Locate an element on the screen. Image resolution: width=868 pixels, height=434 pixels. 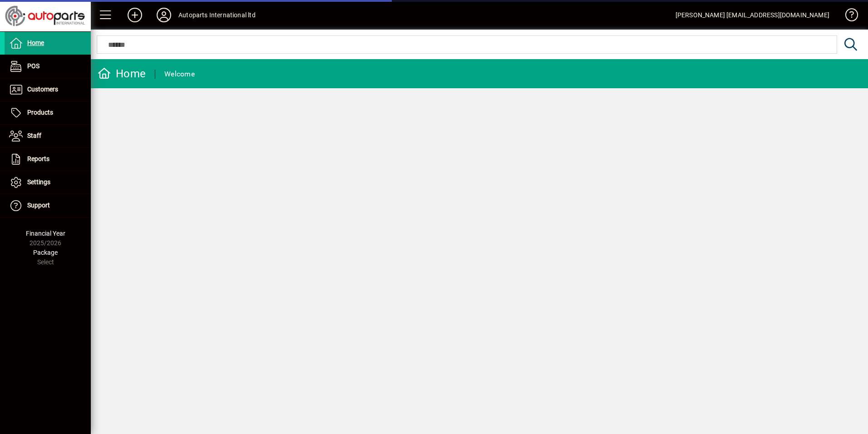
span: POS is located at coordinates (33, 66).